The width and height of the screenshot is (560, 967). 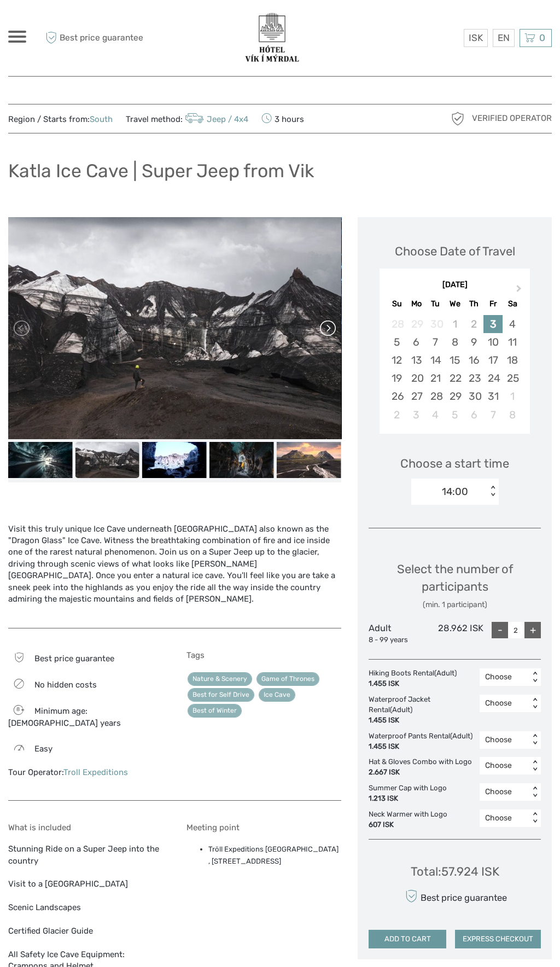 What do you see at coordinates (215, 711) in the screenshot?
I see `a: Best of Winter` at bounding box center [215, 711].